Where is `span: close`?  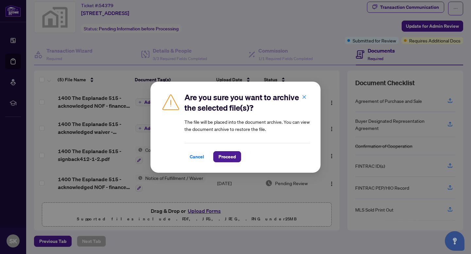
span: close is located at coordinates (304, 97).